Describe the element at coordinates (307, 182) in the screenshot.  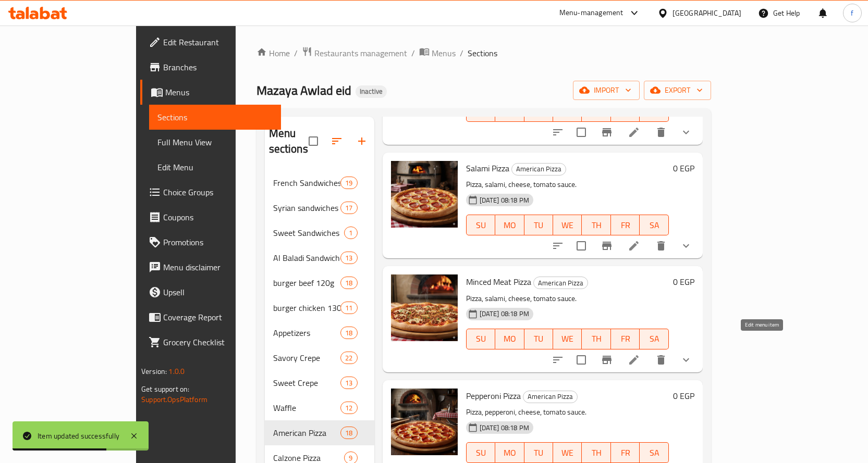
I see `div: French Sandwiches` at that location.